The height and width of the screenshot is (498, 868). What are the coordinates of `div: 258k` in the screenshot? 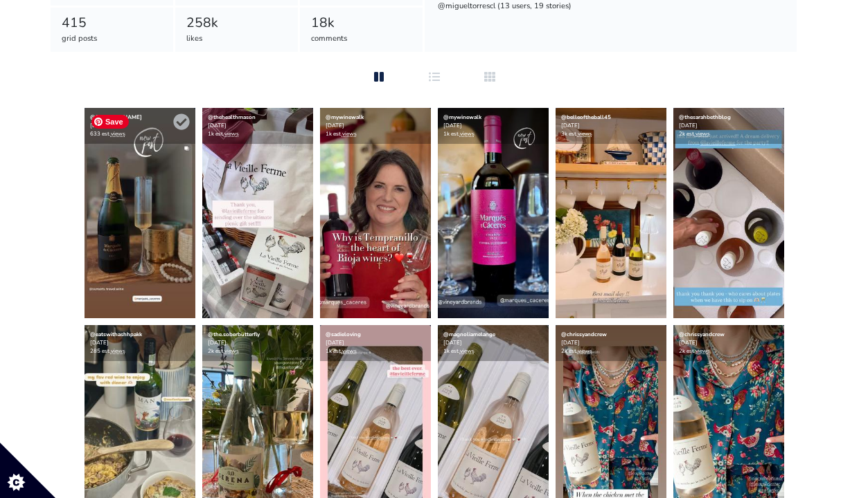 It's located at (236, 23).